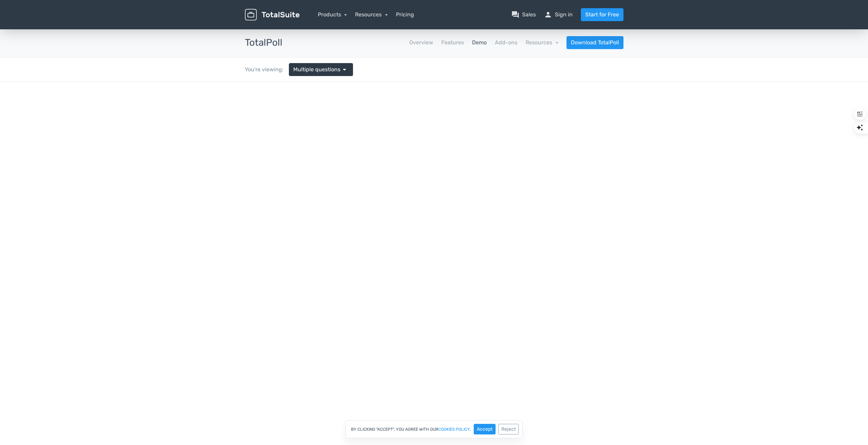  What do you see at coordinates (321, 70) in the screenshot?
I see `a: Multiple questions arrow_drop_down` at bounding box center [321, 70].